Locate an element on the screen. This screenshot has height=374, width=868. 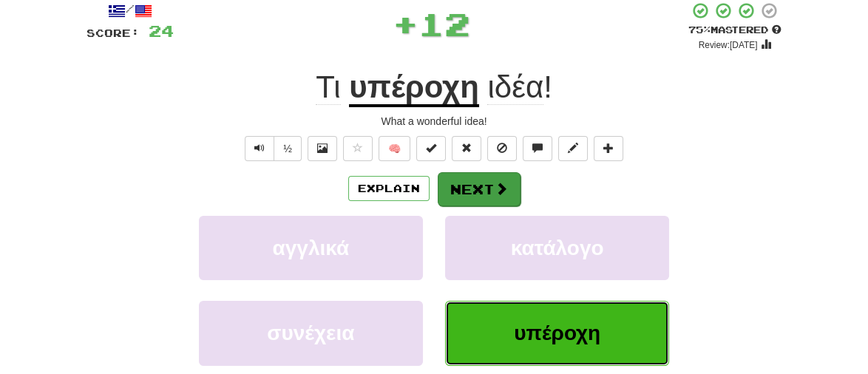
button: Edit sentence (alt+d) is located at coordinates (573, 149).